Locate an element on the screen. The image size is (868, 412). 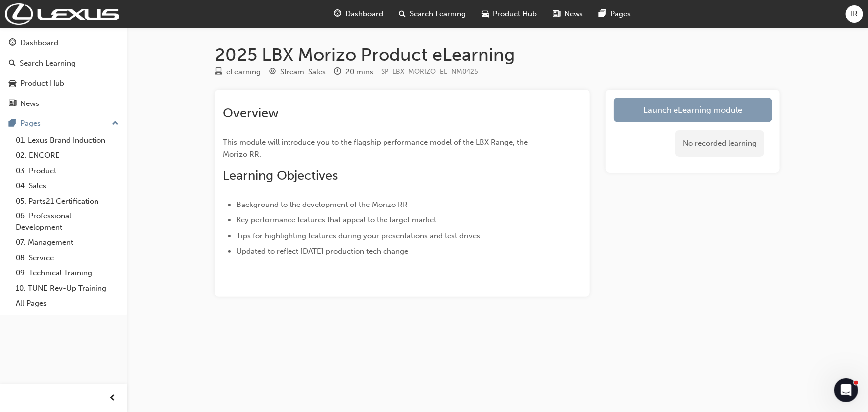
a: Launch eLearning module is located at coordinates (693, 110).